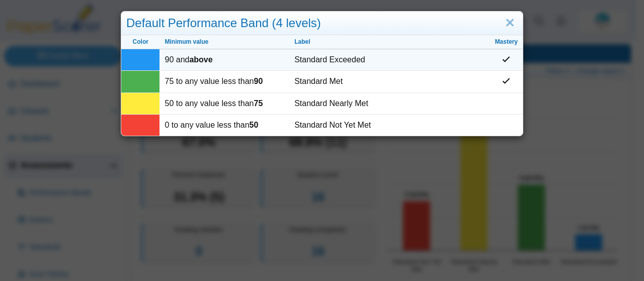 This screenshot has height=281, width=644. Describe the element at coordinates (225, 81) in the screenshot. I see `td: 75 to any value less than` at that location.